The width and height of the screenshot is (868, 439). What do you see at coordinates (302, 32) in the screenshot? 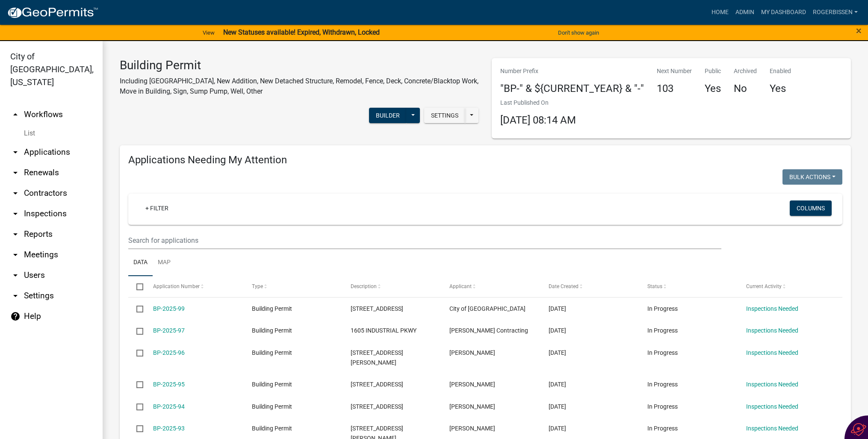
I see `strong: New Statuses available! Expired, Withdrawn, Locked` at bounding box center [302, 32].